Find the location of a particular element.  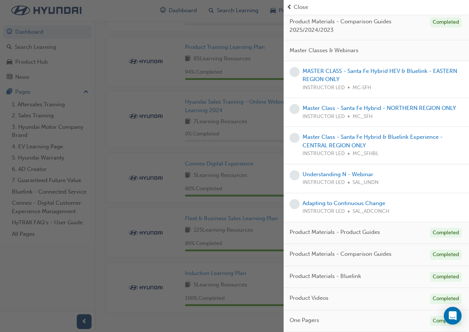

span: Product Materials - Product Guides is located at coordinates (335, 232).